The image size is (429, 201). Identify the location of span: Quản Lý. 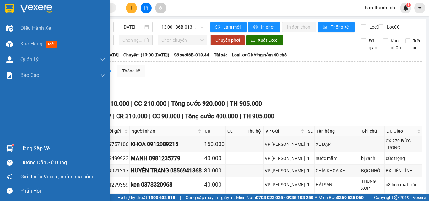
(30, 59).